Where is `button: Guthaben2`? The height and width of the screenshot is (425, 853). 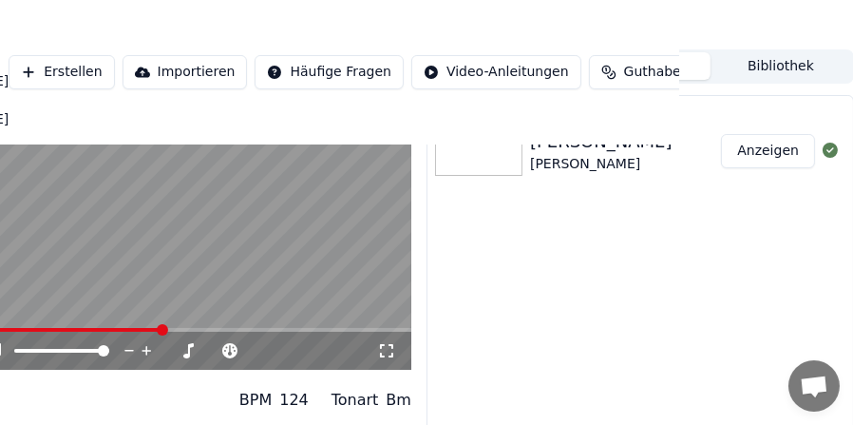 button: Guthaben2 is located at coordinates (654, 72).